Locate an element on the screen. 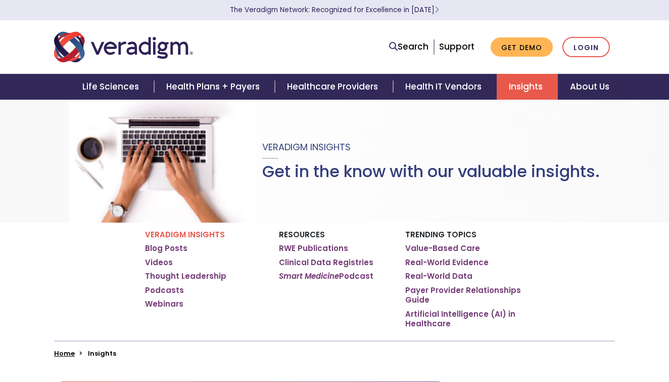 This screenshot has width=669, height=382. a: Smart MedicinePodcast is located at coordinates (326, 276).